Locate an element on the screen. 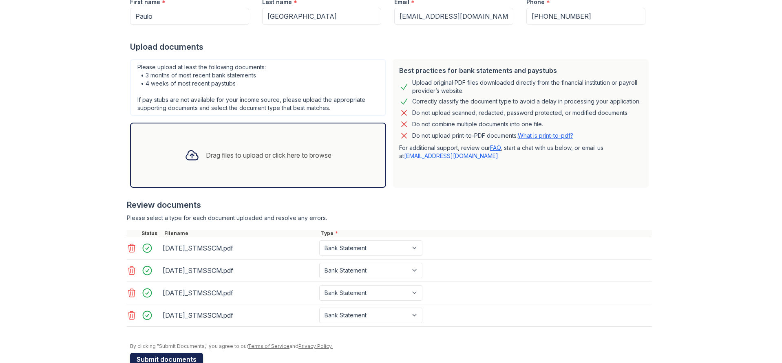  div: Status is located at coordinates (151, 233).